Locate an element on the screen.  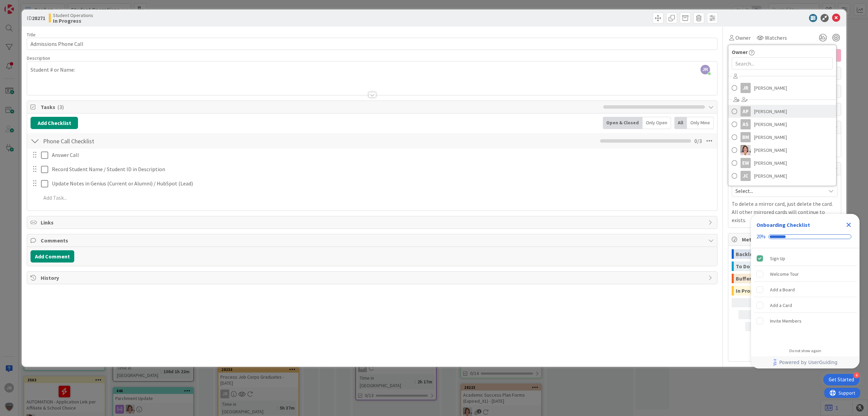
div: JC is located at coordinates (746, 176).